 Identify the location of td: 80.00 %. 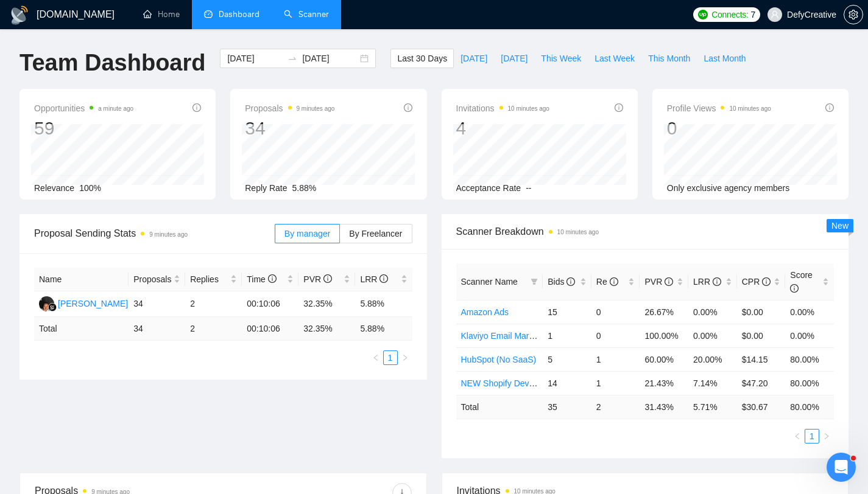
(810, 407).